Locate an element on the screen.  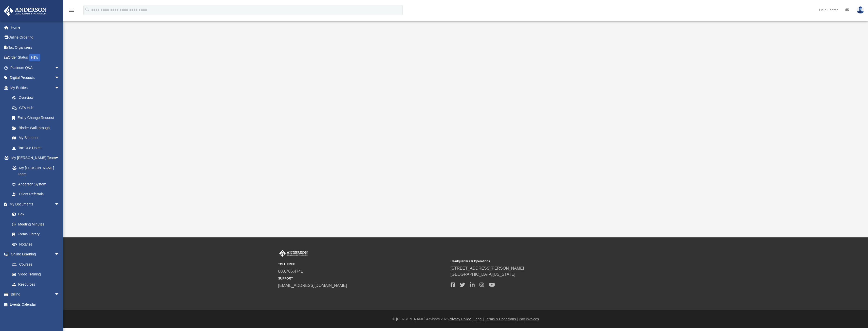
a: Binder Walkthrough is located at coordinates (37, 128).